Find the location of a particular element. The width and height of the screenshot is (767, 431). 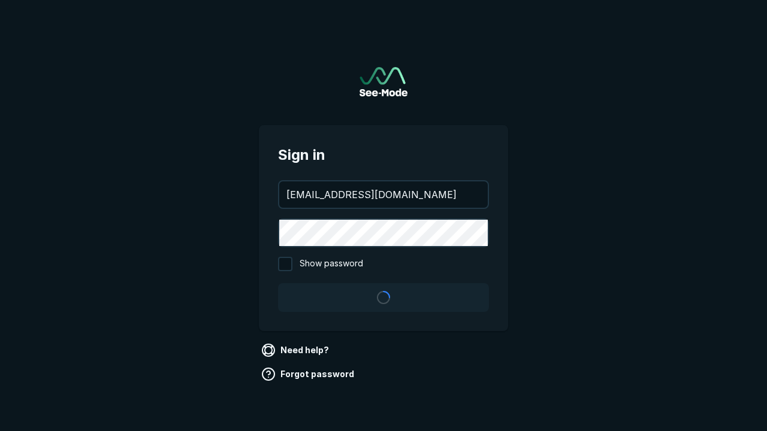

a: Need help? is located at coordinates (296, 351).